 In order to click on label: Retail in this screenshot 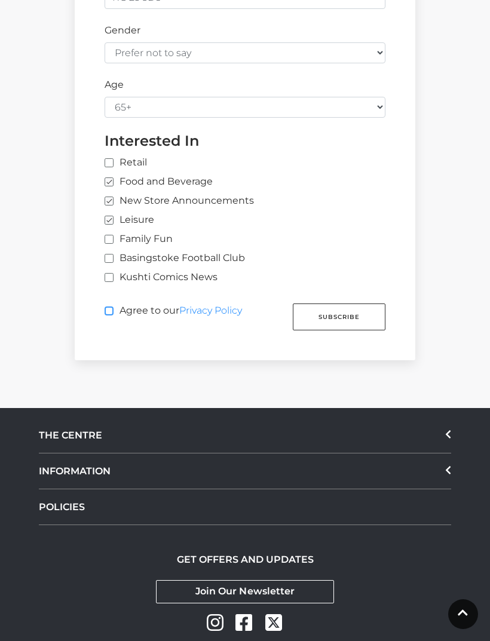, I will do `click(126, 163)`.